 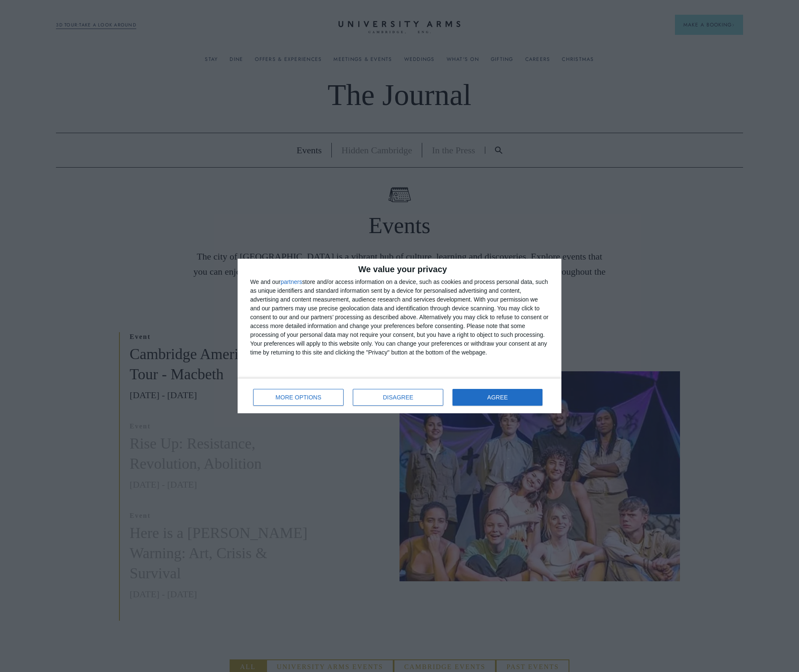 I want to click on button: DISAGREE, so click(x=397, y=397).